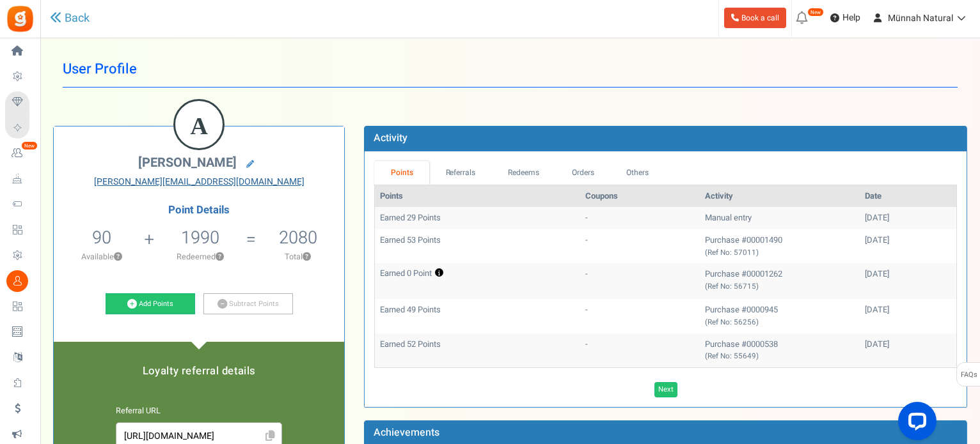 This screenshot has width=980, height=444. What do you see at coordinates (20, 19) in the screenshot?
I see `img: Gratisfaction` at bounding box center [20, 19].